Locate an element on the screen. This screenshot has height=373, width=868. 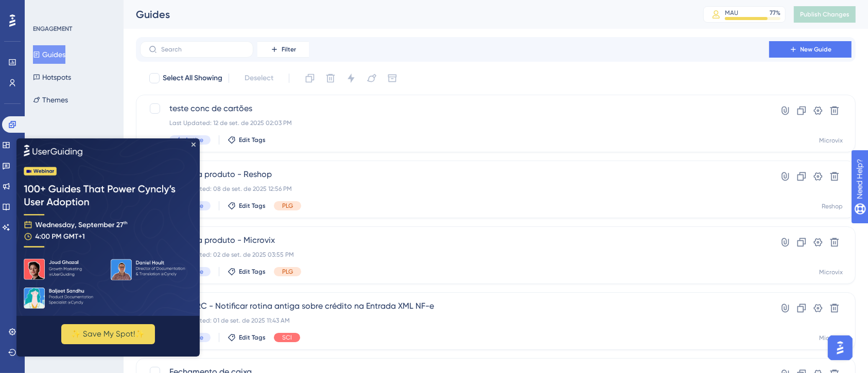
button: Publish Changes is located at coordinates (825, 14).